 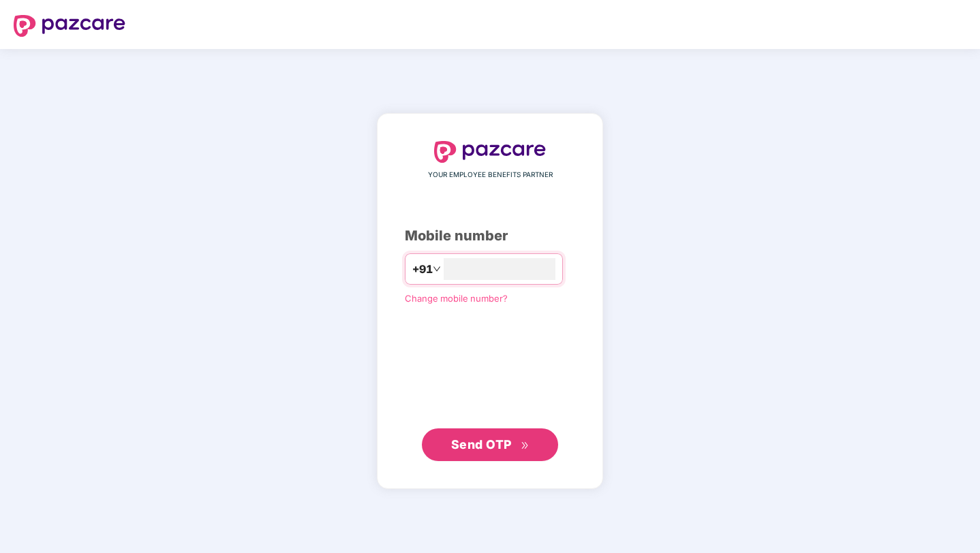 What do you see at coordinates (456, 298) in the screenshot?
I see `a: Change mobile number?` at bounding box center [456, 298].